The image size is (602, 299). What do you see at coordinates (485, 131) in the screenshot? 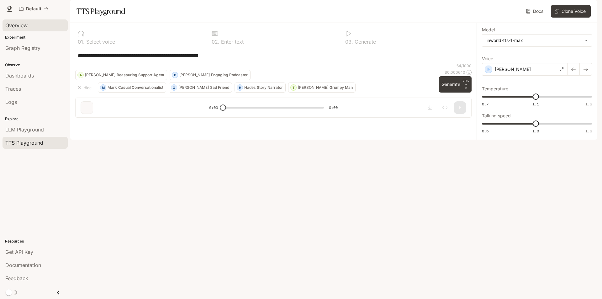
I see `span: 0.5` at bounding box center [485, 131].